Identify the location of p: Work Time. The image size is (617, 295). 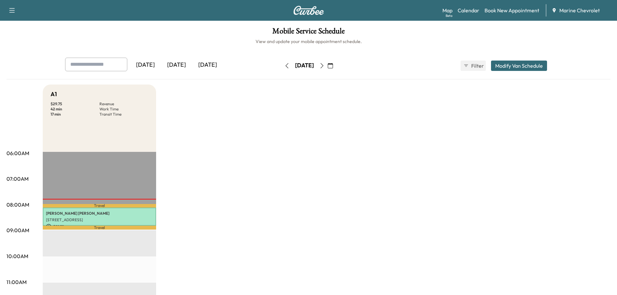
(124, 109).